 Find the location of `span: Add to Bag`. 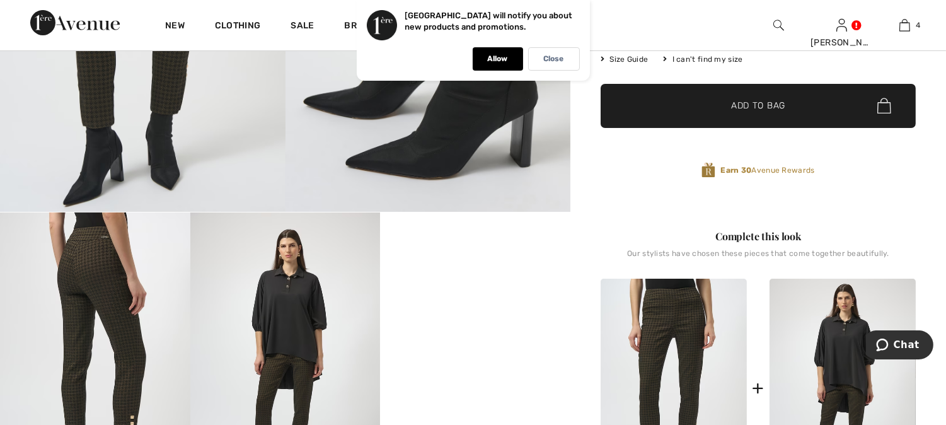

span: Add to Bag is located at coordinates (758, 105).